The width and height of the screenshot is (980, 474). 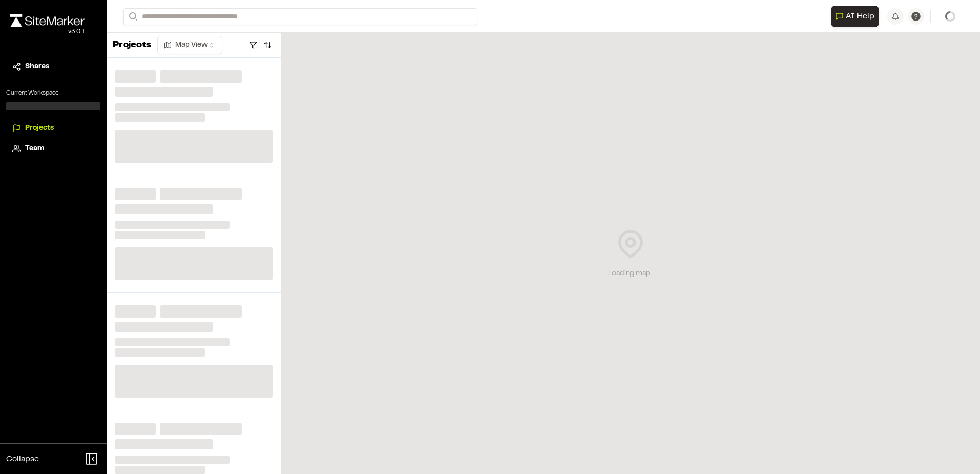 What do you see at coordinates (860, 17) in the screenshot?
I see `span: AI Help` at bounding box center [860, 17].